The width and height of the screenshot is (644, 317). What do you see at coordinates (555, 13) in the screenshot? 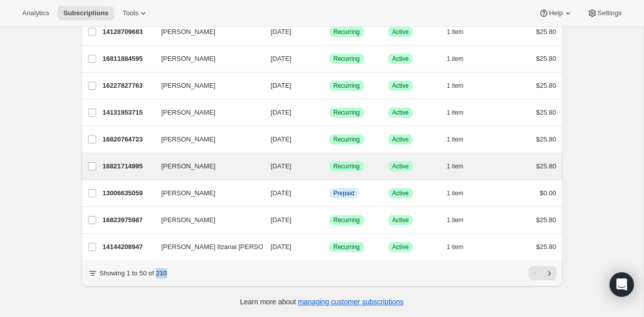
I see `button: Help` at bounding box center [555, 13].